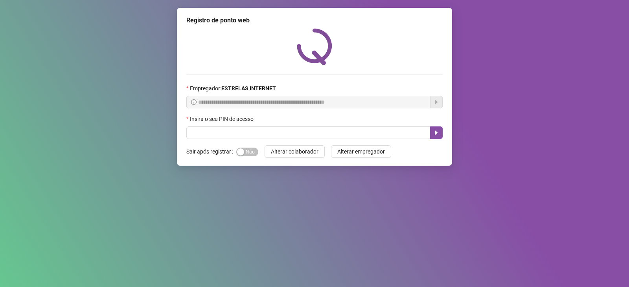 The image size is (629, 287). Describe the element at coordinates (294, 152) in the screenshot. I see `span: Alterar colaborador` at that location.